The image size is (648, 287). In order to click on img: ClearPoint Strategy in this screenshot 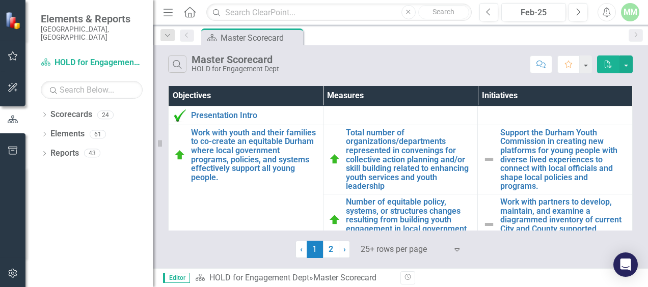, I will do `click(14, 20)`.